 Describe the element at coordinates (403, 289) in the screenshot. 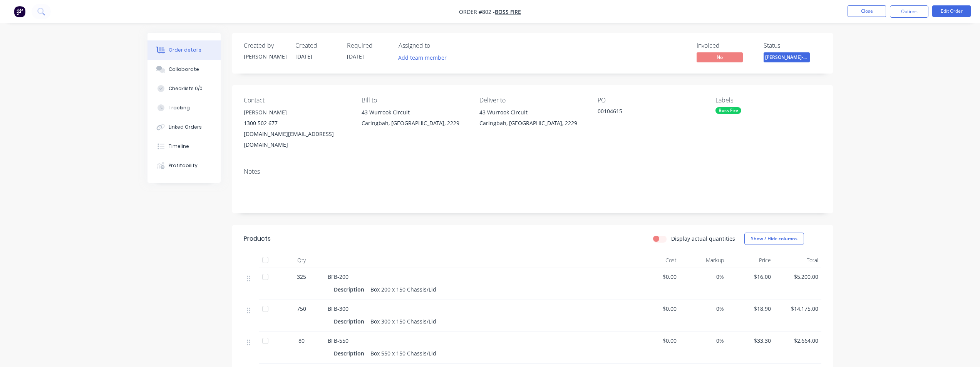

I see `div: Box 200 x 150 Chassis/Lid` at that location.